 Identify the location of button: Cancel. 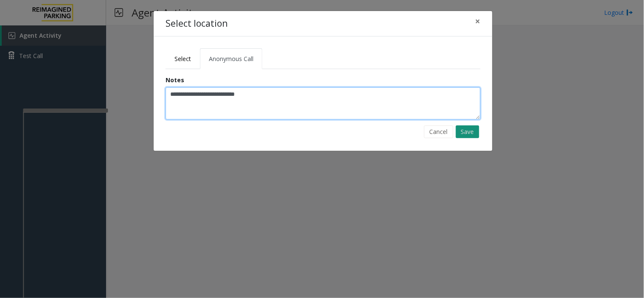
(439, 132).